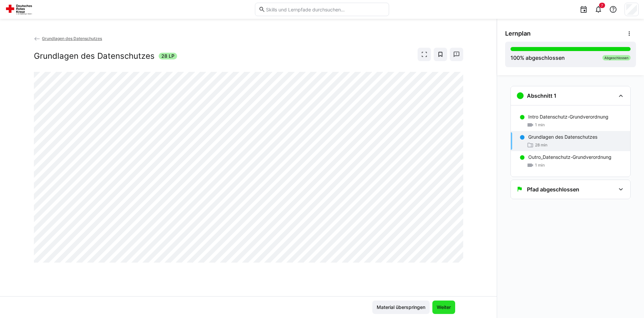  What do you see at coordinates (570, 157) in the screenshot?
I see `p: Outro_Datenschutz-Grundverordnung` at bounding box center [570, 157].